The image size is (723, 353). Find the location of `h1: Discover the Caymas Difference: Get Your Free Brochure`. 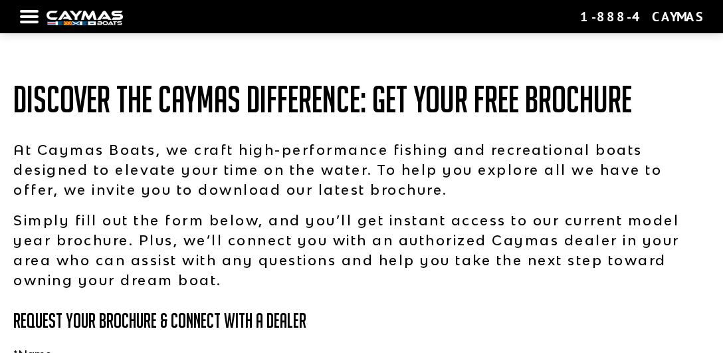

h1: Discover the Caymas Difference: Get Your Free Brochure is located at coordinates (362, 100).